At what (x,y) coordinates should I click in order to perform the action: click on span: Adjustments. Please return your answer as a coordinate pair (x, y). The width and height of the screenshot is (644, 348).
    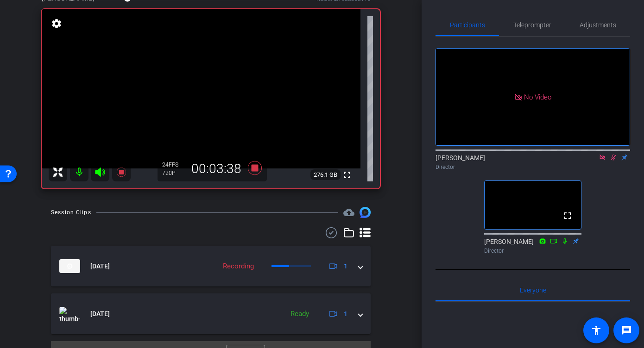
    Looking at the image, I should click on (597, 25).